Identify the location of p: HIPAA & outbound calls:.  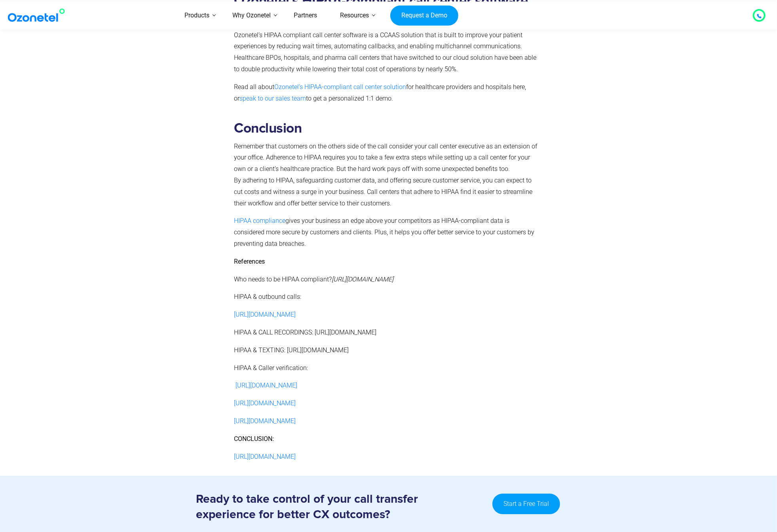
(387, 297).